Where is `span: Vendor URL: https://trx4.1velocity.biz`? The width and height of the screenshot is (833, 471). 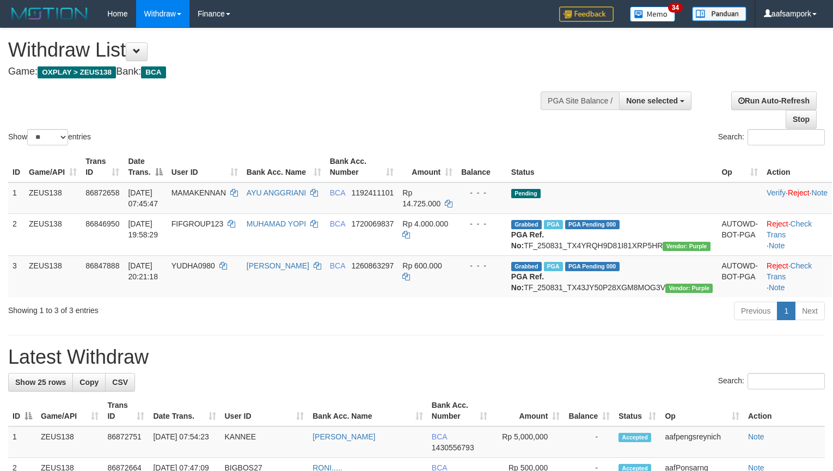 span: Vendor URL: https://trx4.1velocity.biz is located at coordinates (689, 288).